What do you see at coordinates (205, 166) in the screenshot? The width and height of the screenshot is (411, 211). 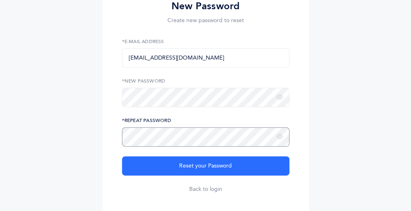 I see `span: Reset your Password` at bounding box center [205, 166].